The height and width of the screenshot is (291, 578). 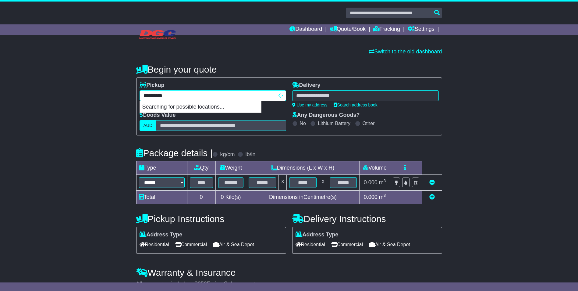 What do you see at coordinates (148, 125) in the screenshot?
I see `label: AUD` at bounding box center [148, 125].